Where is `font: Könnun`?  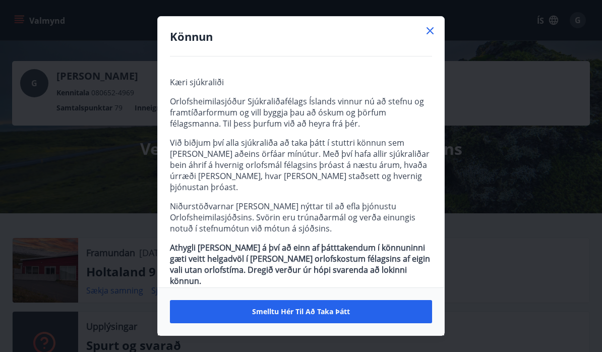
font: Könnun is located at coordinates (191, 36).